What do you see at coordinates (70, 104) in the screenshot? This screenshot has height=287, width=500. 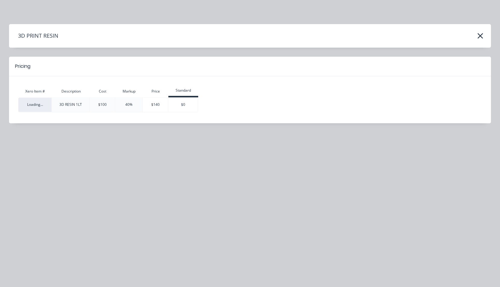 I see `div: 3D RESIN 1LT` at bounding box center [70, 104].